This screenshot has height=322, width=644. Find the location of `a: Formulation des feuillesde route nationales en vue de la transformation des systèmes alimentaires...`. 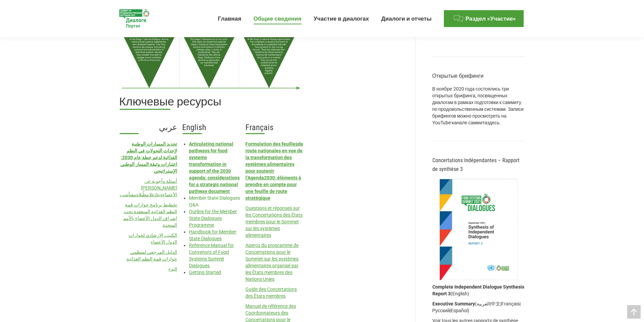

a: Formulation des feuillesde route nationales en vue de la transformation des systèmes alimentaires... is located at coordinates (274, 171).